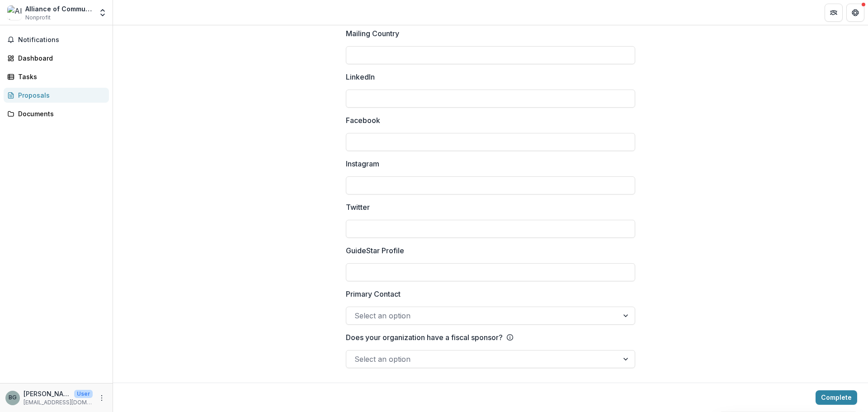  What do you see at coordinates (56, 58) in the screenshot?
I see `a: Dashboard` at bounding box center [56, 58].